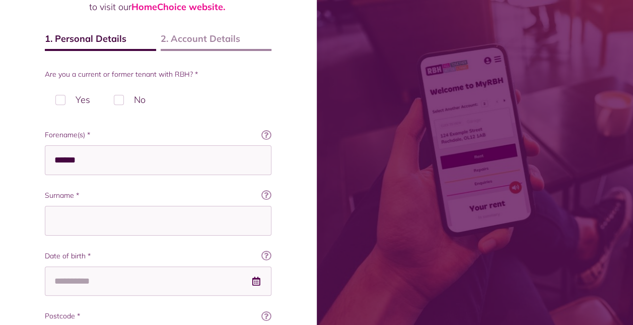 The width and height of the screenshot is (633, 325). I want to click on label: Yes, so click(73, 99).